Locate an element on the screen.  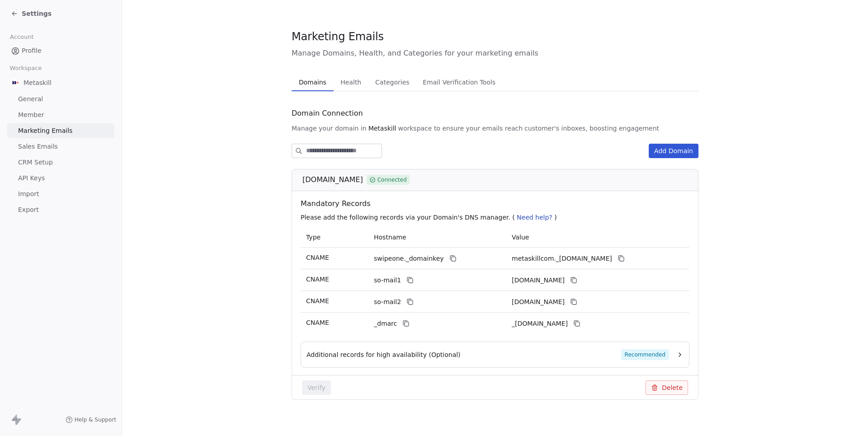
a: CRM Setup is located at coordinates (61, 162).